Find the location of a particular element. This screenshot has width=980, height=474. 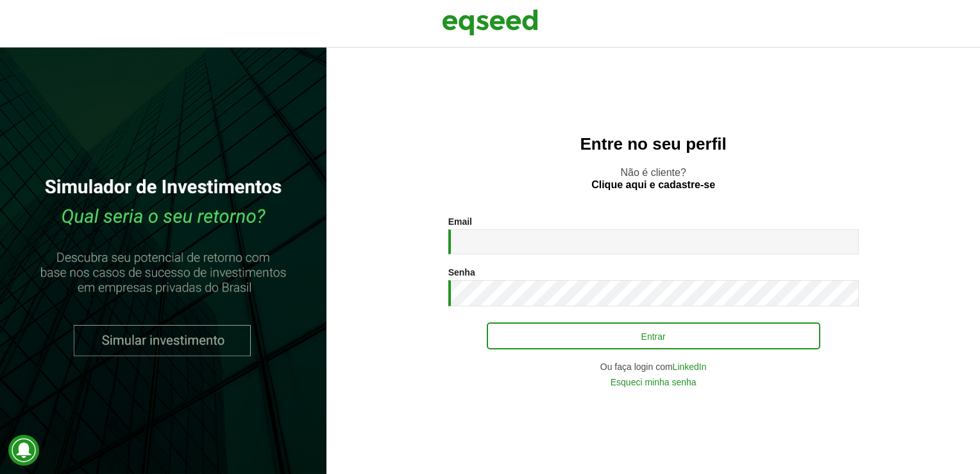

h2: Entre no seu perfil is located at coordinates (653, 144).